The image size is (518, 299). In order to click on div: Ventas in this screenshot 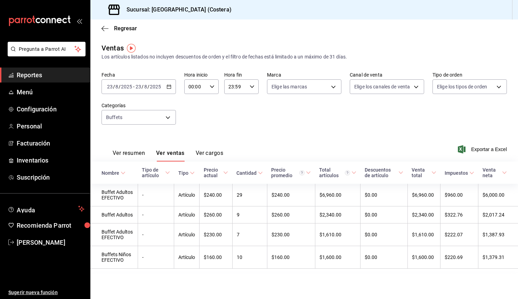, I will do `click(113, 48)`.